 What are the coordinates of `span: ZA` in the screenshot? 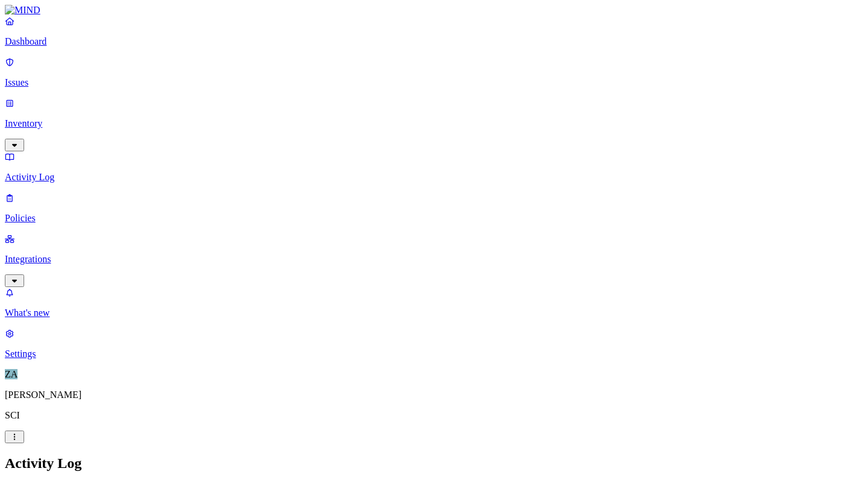 It's located at (11, 374).